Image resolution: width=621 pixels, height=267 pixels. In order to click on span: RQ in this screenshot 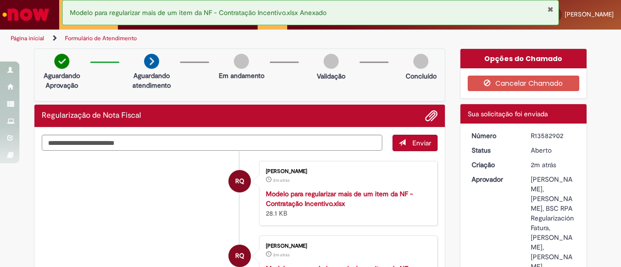, I will do `click(240, 181)`.